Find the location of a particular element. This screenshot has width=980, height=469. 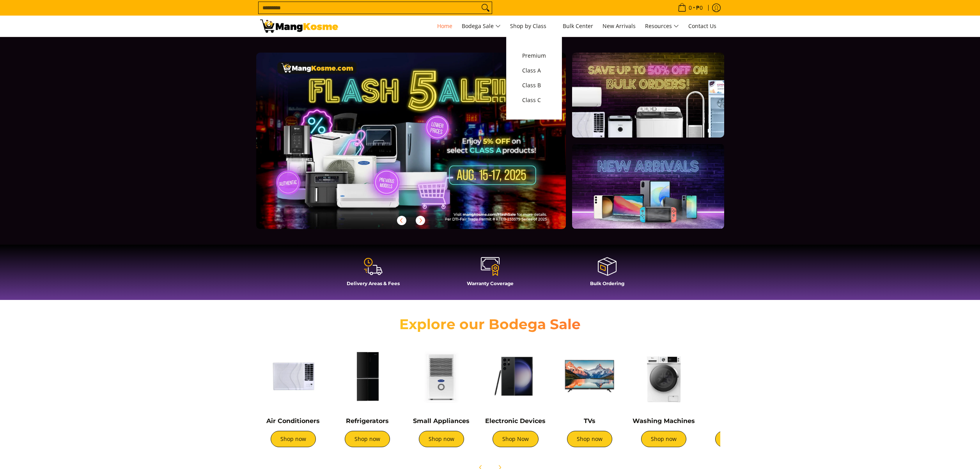

img: Electronic Devices is located at coordinates (516, 376).